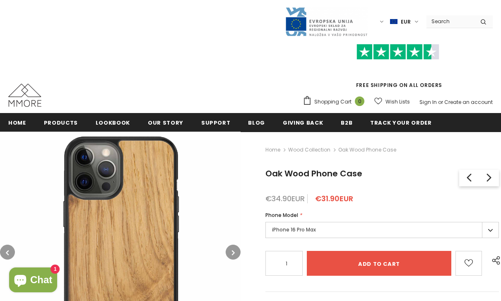  I want to click on span: EUR, so click(406, 22).